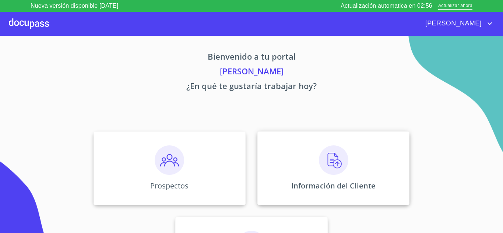  I want to click on p: Actualización automatica en 02:56, so click(386, 6).